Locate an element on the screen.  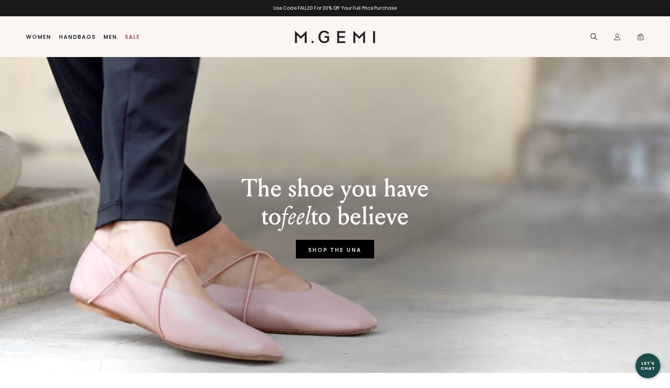
img: M.Gemi is located at coordinates (335, 37).